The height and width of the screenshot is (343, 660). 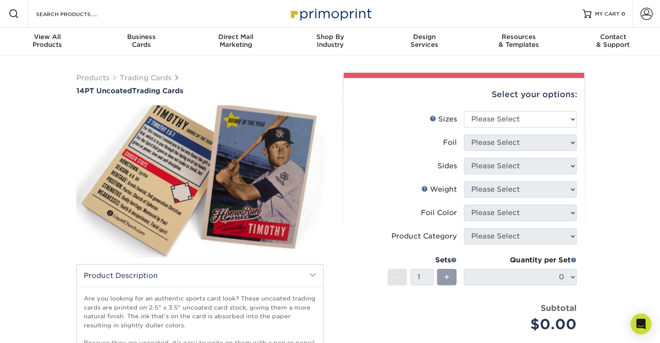 What do you see at coordinates (145, 78) in the screenshot?
I see `a: Trading Cards` at bounding box center [145, 78].